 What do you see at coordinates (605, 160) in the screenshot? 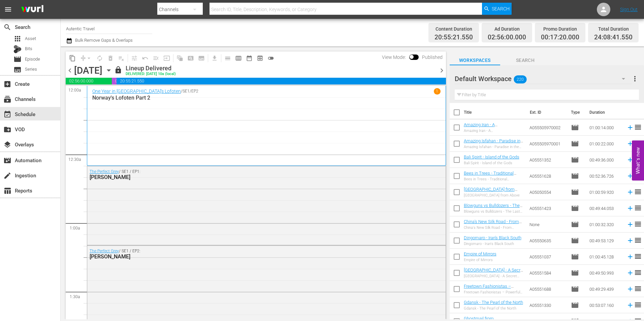
I see `td: 00:49:36.000` at bounding box center [605, 160].